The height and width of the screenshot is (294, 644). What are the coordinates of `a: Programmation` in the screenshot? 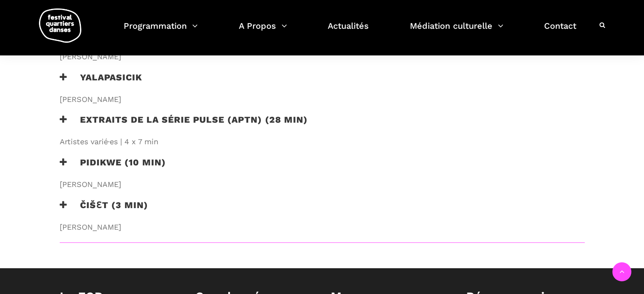 It's located at (160, 31).